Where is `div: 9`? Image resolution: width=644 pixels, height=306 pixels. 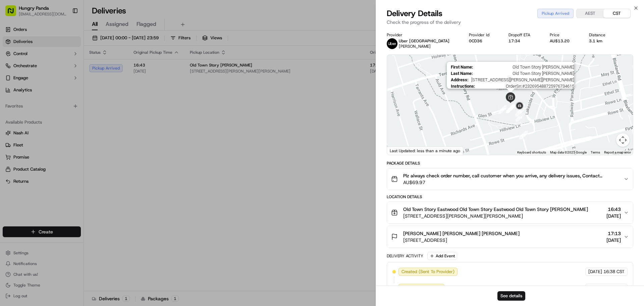 div: 9 is located at coordinates (502, 109).